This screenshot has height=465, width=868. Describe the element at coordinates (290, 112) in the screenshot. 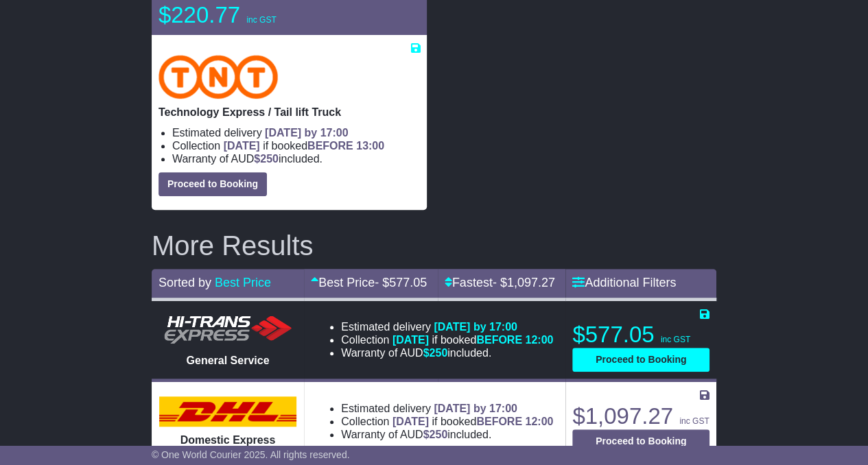

I see `p: Technology Express / Tail lift Truck` at that location.